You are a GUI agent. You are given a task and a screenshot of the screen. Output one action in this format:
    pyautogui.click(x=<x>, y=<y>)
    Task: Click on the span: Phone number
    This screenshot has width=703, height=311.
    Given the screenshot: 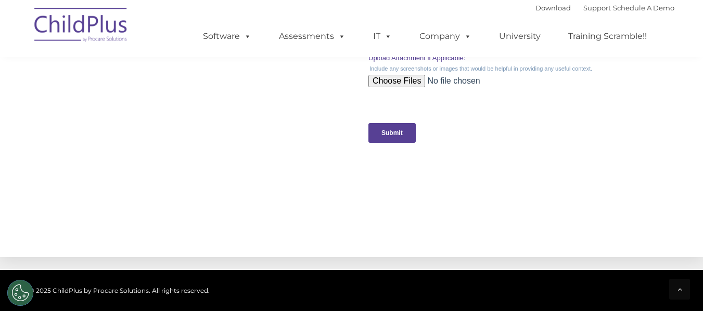 What is the action you would take?
    pyautogui.click(x=166, y=115)
    